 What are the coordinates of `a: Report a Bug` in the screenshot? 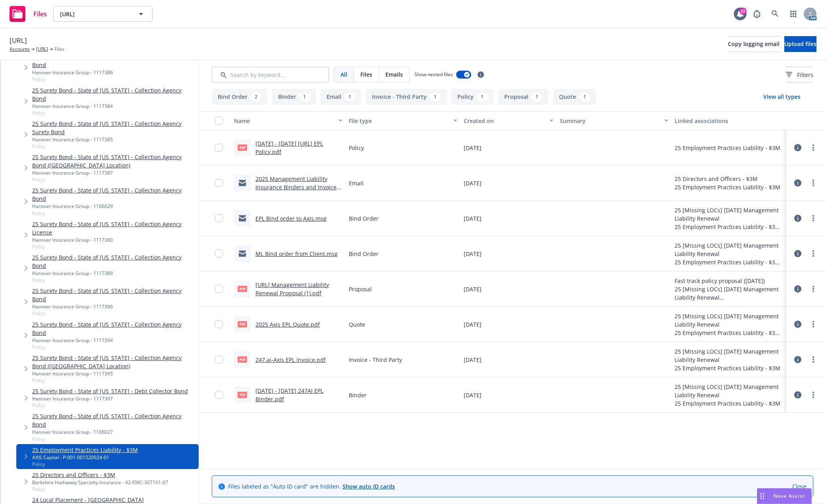 It's located at (756, 14).